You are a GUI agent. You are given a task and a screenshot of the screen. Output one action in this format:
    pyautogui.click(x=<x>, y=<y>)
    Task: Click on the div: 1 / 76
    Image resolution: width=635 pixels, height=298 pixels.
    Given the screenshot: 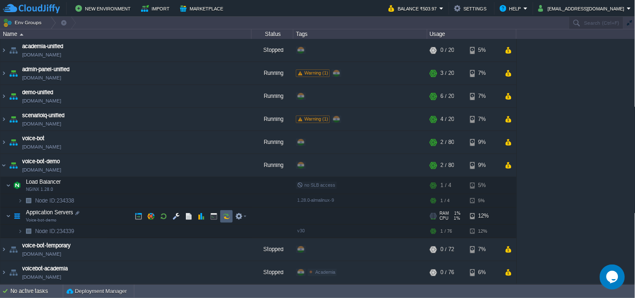 What is the action you would take?
    pyautogui.click(x=446, y=231)
    